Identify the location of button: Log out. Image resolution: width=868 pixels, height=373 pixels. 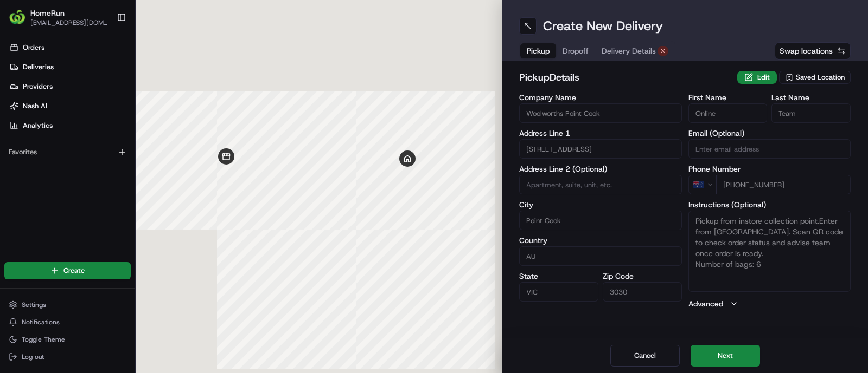
(67, 357).